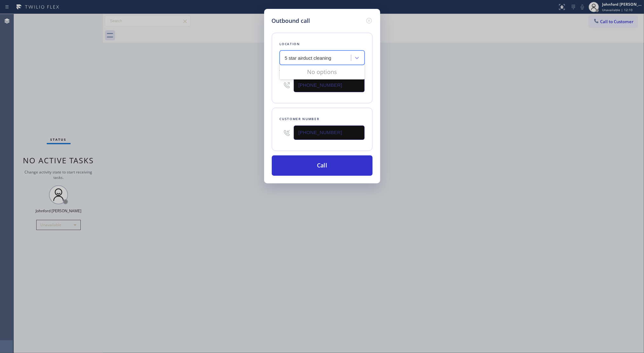  I want to click on div: Location, so click(322, 44).